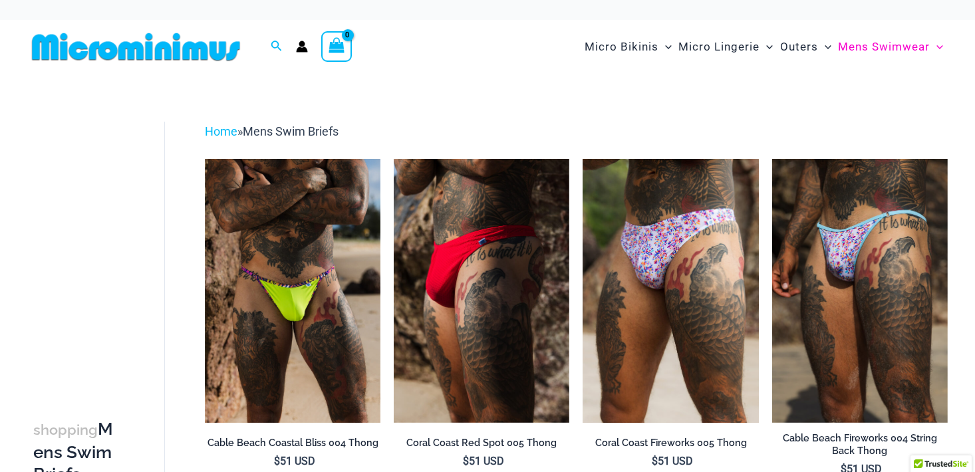 This screenshot has width=975, height=472. Describe the element at coordinates (806, 47) in the screenshot. I see `a: OutersMenu ToggleMenu Toggle` at that location.